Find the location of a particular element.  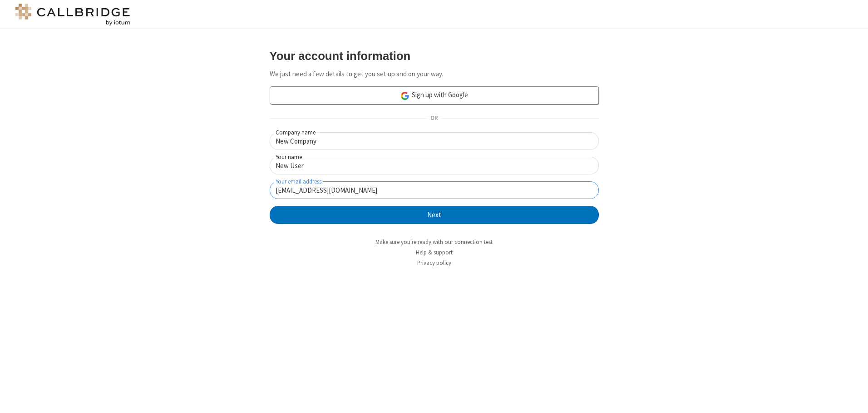

span: OR is located at coordinates (434, 119).